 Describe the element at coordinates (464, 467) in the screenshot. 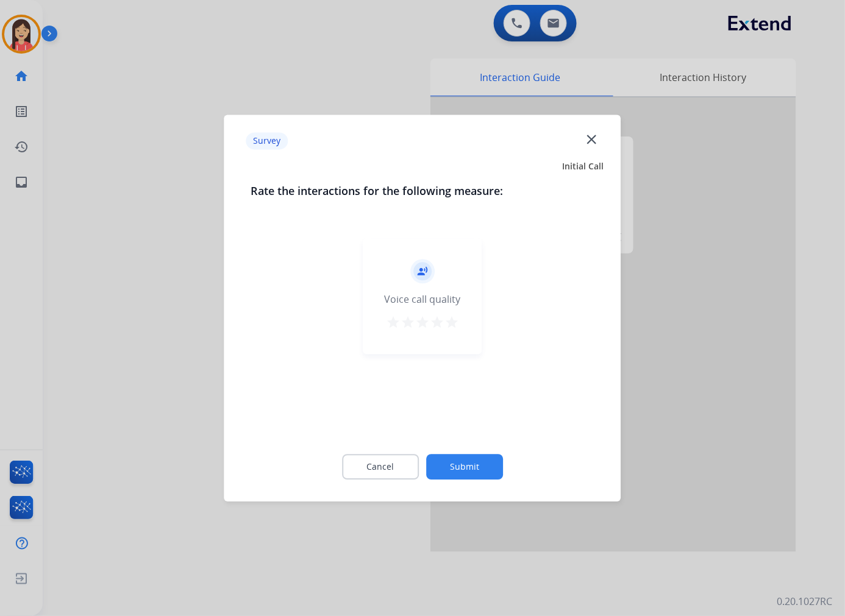

I see `button: Submit` at that location.